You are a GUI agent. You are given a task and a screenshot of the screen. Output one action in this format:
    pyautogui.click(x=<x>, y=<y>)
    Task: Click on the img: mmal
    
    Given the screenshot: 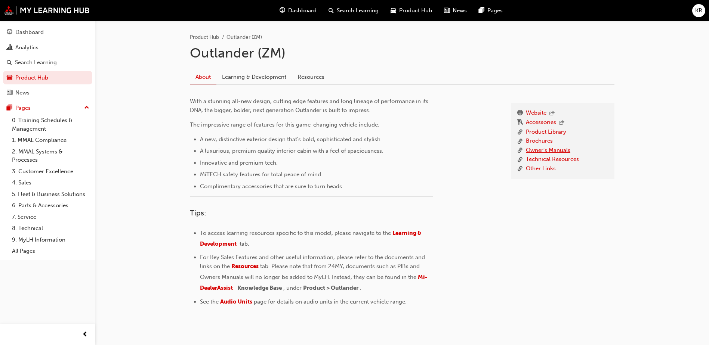 What is the action you would take?
    pyautogui.click(x=47, y=10)
    